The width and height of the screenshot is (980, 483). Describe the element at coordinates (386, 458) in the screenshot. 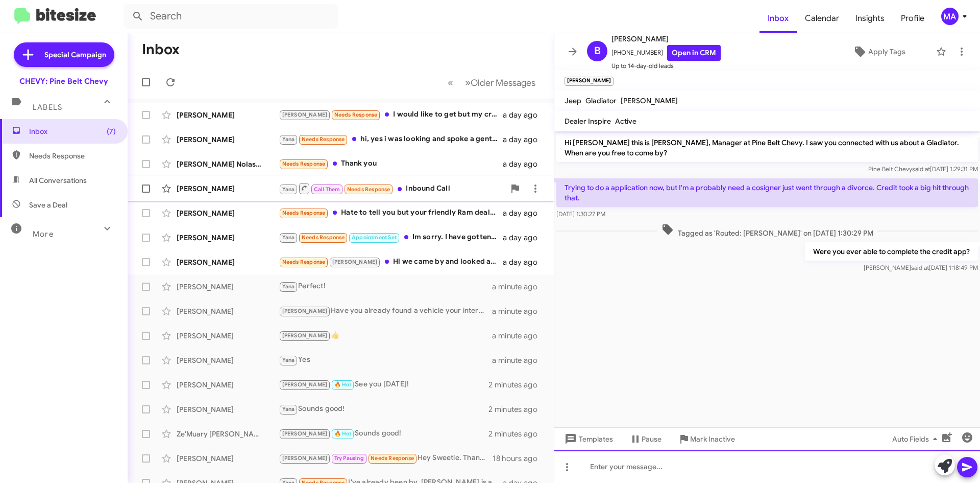

I see `div: Hey Sweetie. Thanks for reaching out. Im trying to get a few things in order in next week or so a...` at that location.